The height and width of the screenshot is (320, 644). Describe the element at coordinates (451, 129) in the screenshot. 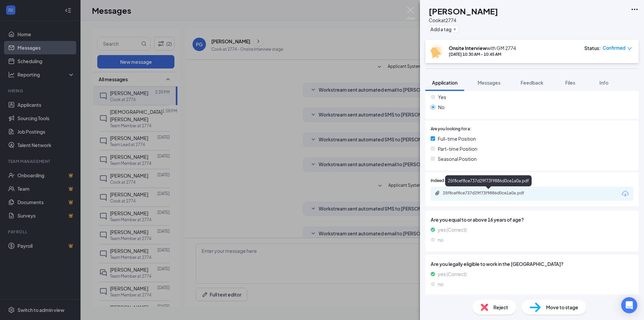

I see `span: Are you looking for a:` at that location.